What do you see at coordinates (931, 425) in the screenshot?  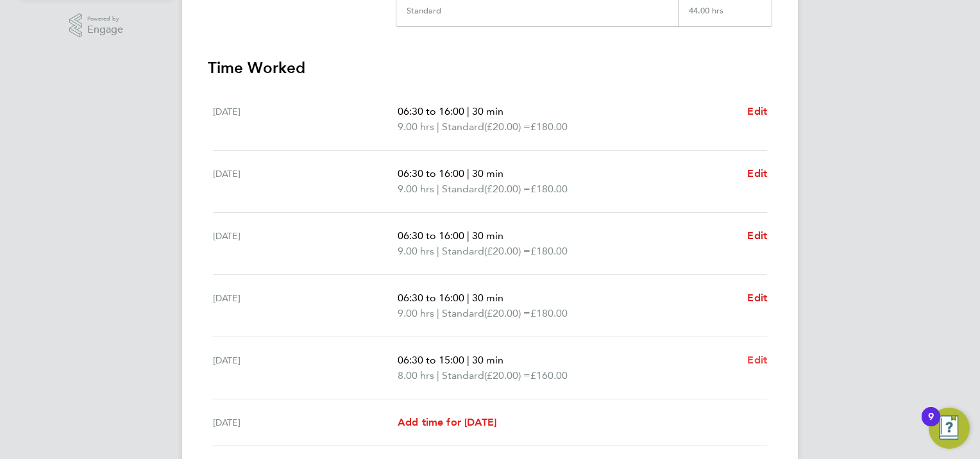 I see `div: 9` at bounding box center [931, 425].